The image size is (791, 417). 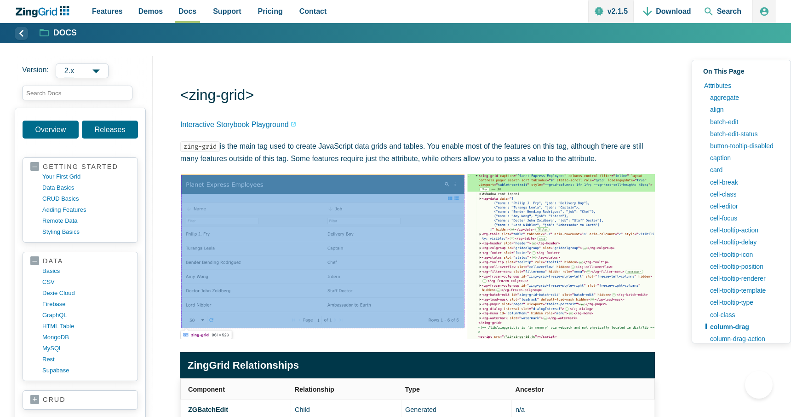 I want to click on a: MySQL, so click(x=86, y=348).